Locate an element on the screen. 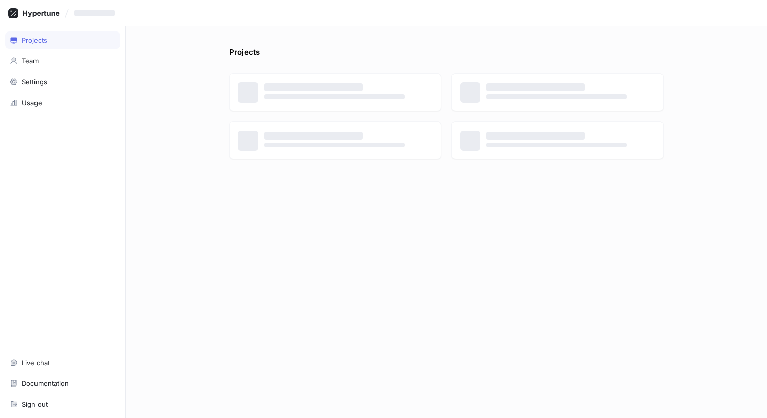  a: Team is located at coordinates (62, 61).